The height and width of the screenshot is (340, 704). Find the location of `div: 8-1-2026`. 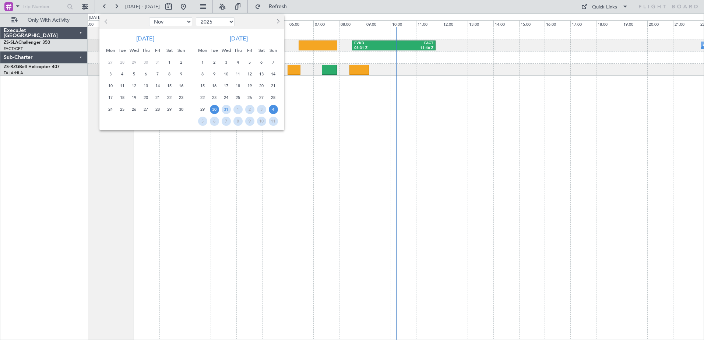

div: 8-1-2026 is located at coordinates (238, 121).